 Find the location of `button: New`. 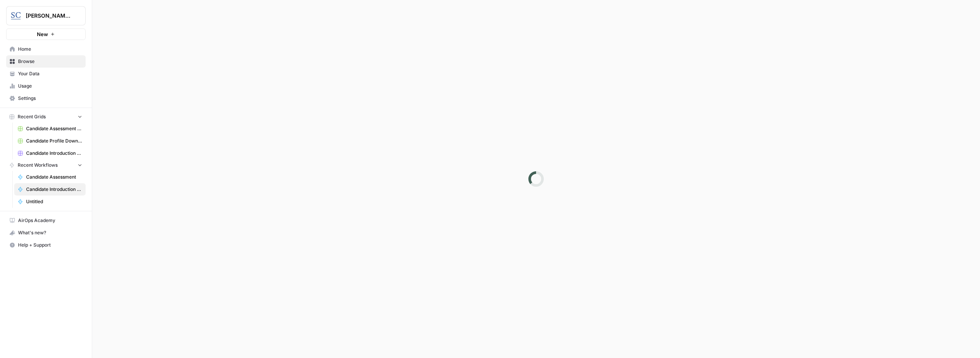

button: New is located at coordinates (46, 34).